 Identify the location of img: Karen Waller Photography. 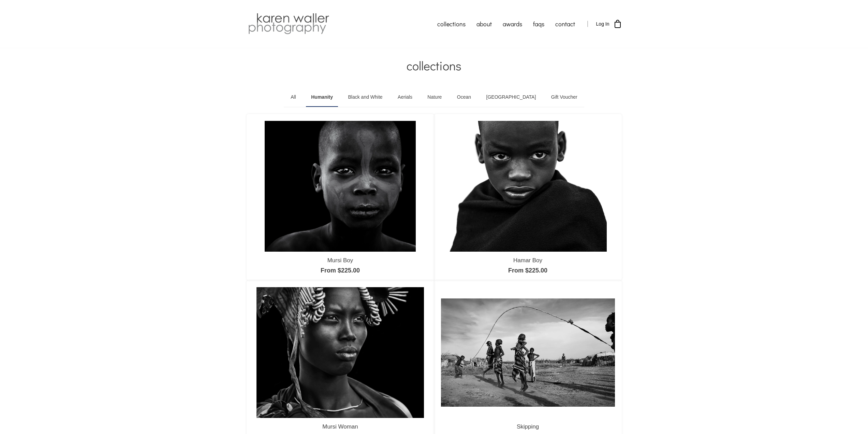
(289, 24).